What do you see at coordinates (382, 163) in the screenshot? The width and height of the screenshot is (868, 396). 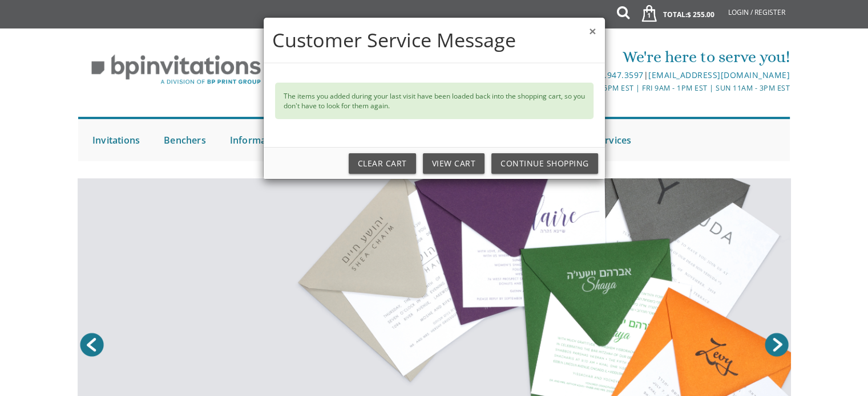 I see `a: Clear Cart` at bounding box center [382, 163].